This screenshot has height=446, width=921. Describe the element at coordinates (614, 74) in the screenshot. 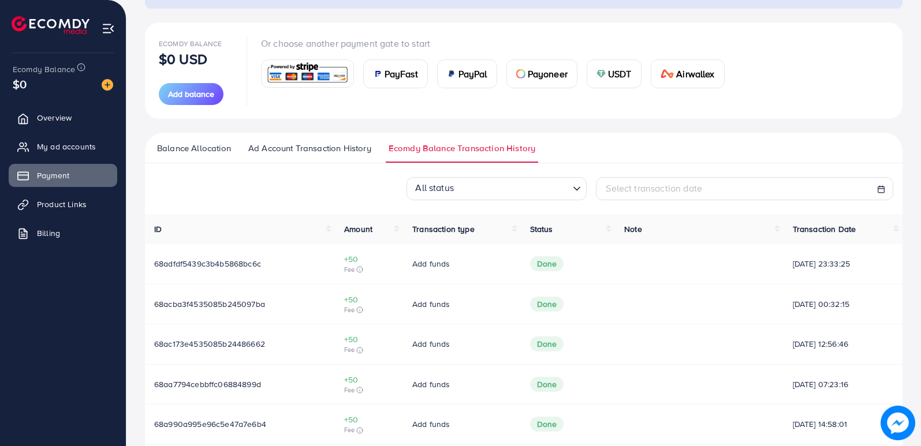

I see `a: cardUSDT` at that location.